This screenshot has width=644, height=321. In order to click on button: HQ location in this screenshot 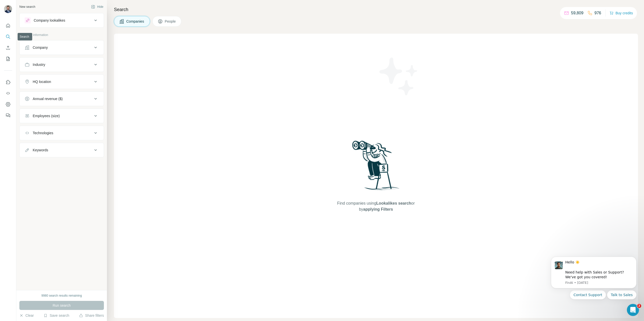, I will do `click(62, 82)`.